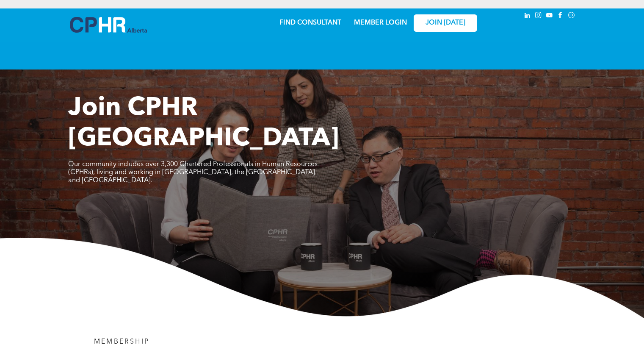 This screenshot has width=644, height=350. Describe the element at coordinates (122, 341) in the screenshot. I see `span: MEMBERSHIP` at that location.